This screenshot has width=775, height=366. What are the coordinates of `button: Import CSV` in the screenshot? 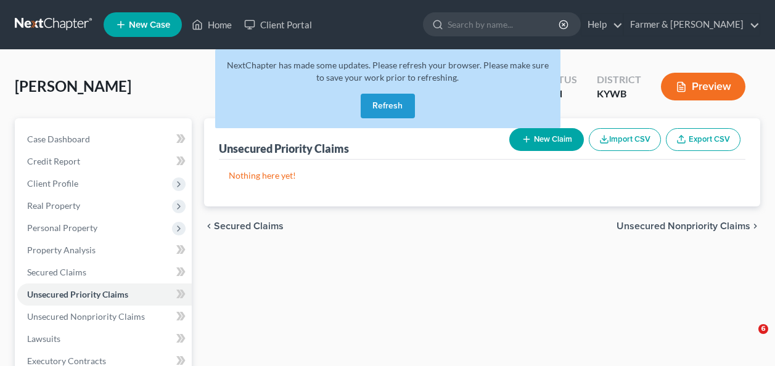 It's located at (625, 139).